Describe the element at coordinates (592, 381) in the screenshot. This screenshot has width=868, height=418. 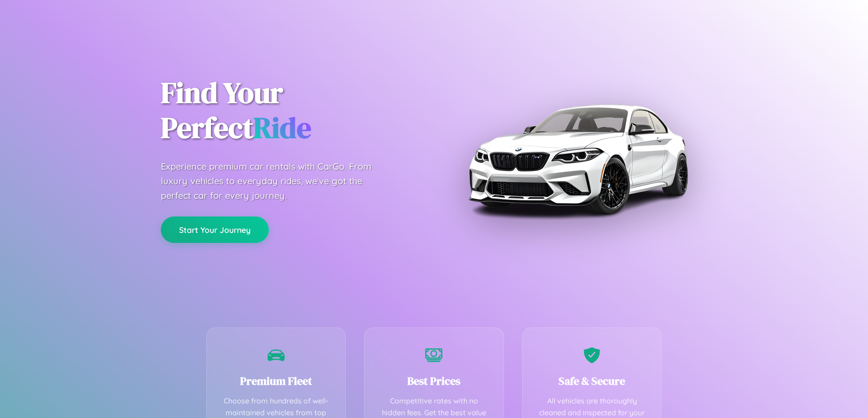
I see `h3: Safe & Secure` at that location.